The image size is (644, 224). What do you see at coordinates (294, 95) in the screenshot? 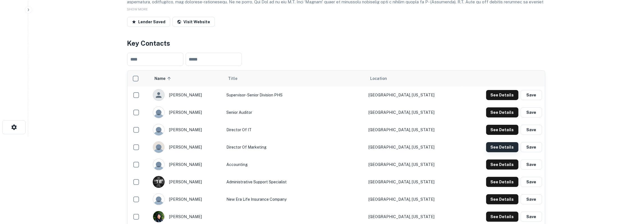
I see `td: Supervisor- Senior Division PHS` at bounding box center [294, 95].